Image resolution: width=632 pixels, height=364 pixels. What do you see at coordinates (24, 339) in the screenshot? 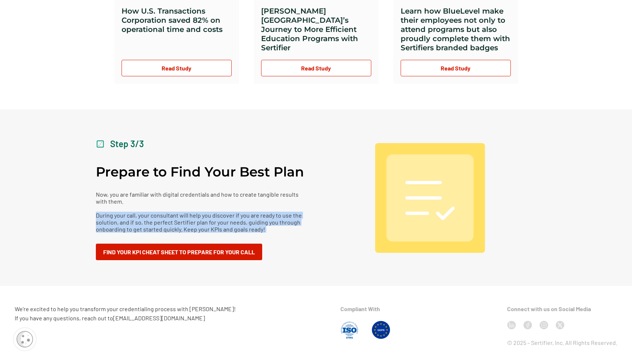
I see `img: Cookie Popup Icon` at bounding box center [24, 339].